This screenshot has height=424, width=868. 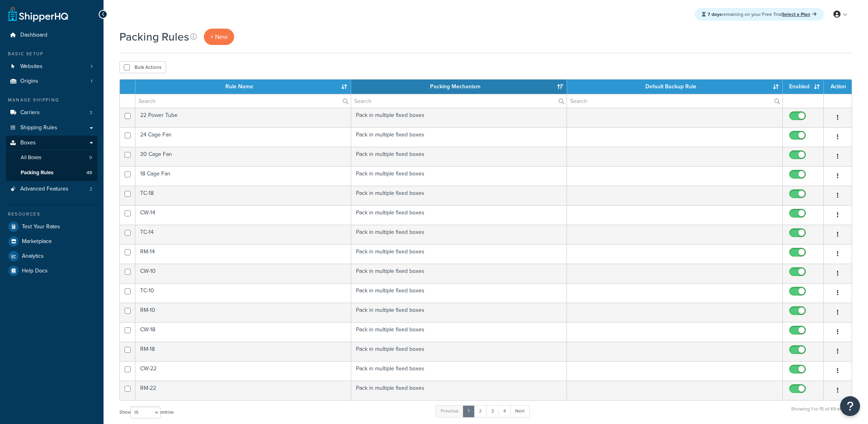 What do you see at coordinates (838, 87) in the screenshot?
I see `th: Action` at bounding box center [838, 87].